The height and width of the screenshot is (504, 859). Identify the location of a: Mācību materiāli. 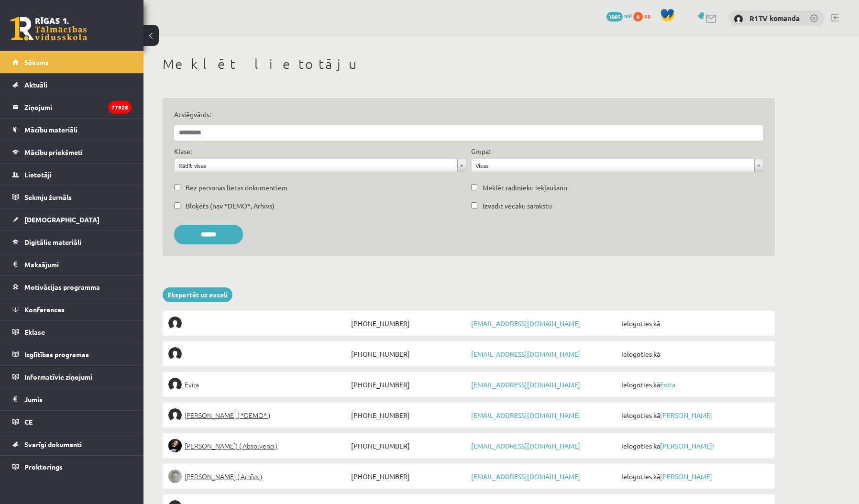
(72, 130).